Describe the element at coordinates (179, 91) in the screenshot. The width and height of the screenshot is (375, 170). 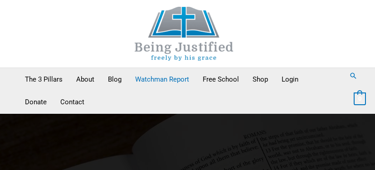
I see `nav: Primary Site Navigation` at that location.